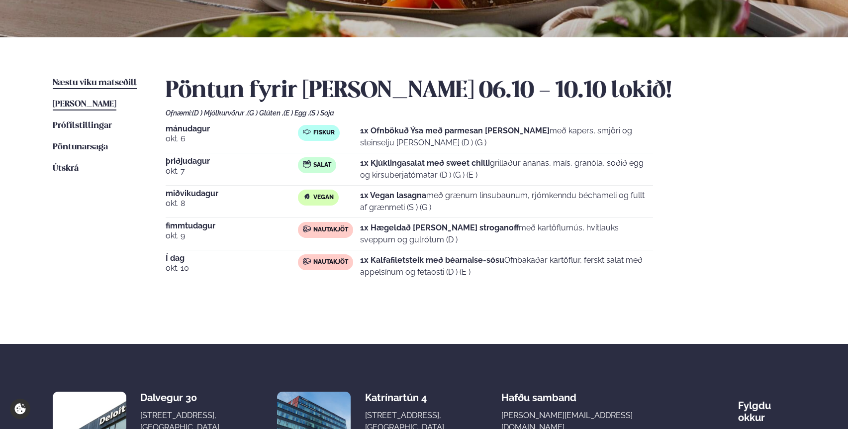 This screenshot has width=848, height=429. Describe the element at coordinates (393, 195) in the screenshot. I see `strong: 1x Vegan lasagna` at that location.